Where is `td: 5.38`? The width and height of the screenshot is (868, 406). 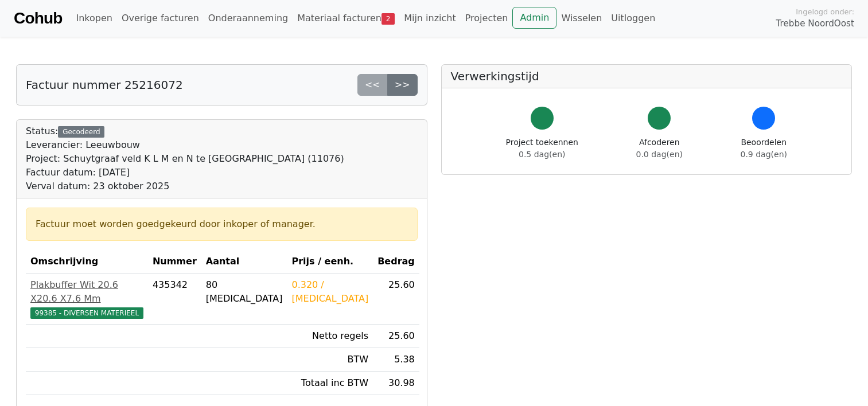 td: 5.38 is located at coordinates (396, 359).